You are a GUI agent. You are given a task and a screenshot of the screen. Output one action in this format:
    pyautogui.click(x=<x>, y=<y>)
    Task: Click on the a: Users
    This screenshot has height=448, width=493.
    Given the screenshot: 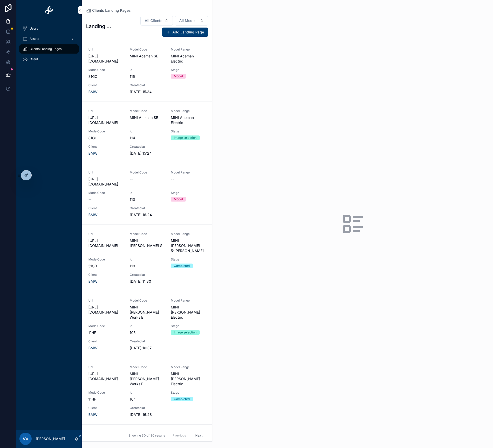 What is the action you would take?
    pyautogui.click(x=49, y=29)
    